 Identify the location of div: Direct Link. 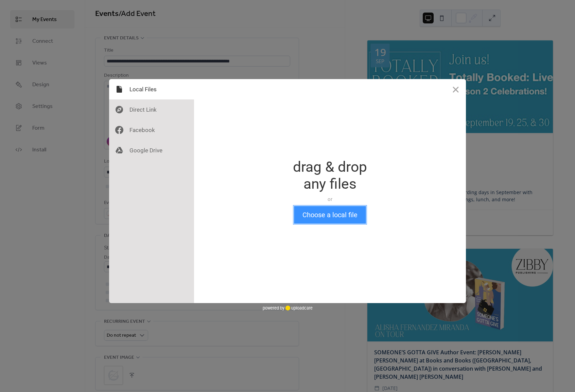
(151, 110).